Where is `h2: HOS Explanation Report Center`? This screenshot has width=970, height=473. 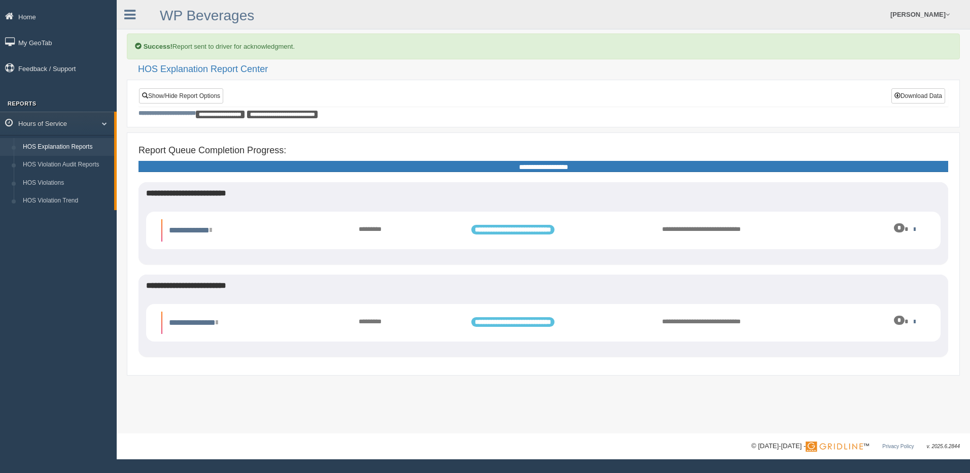
h2: HOS Explanation Report Center is located at coordinates (549, 70).